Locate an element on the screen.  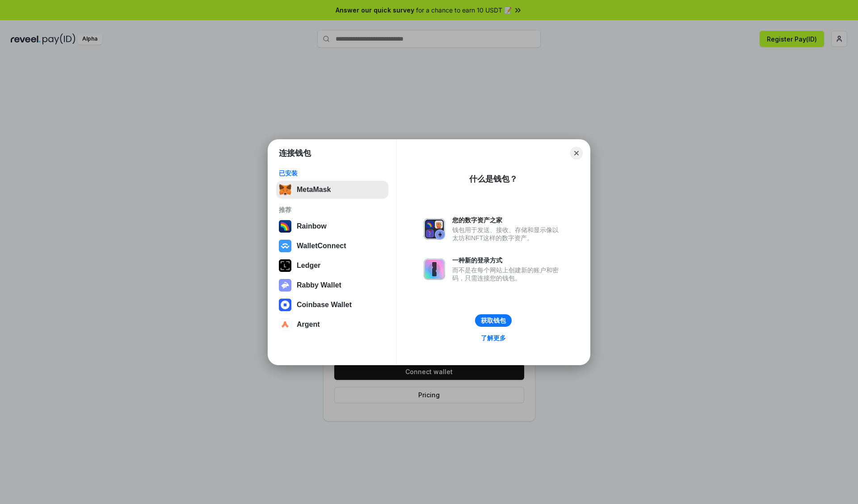
a: 了解更多 is located at coordinates (494, 338).